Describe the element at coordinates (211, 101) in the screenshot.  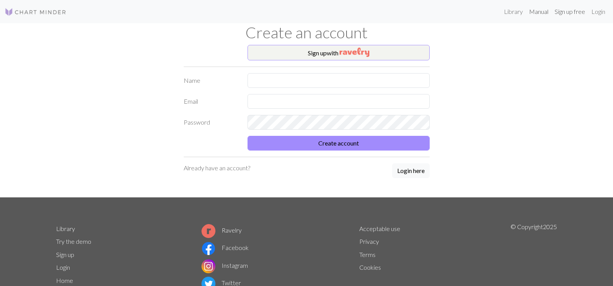
I see `label: Email` at that location.